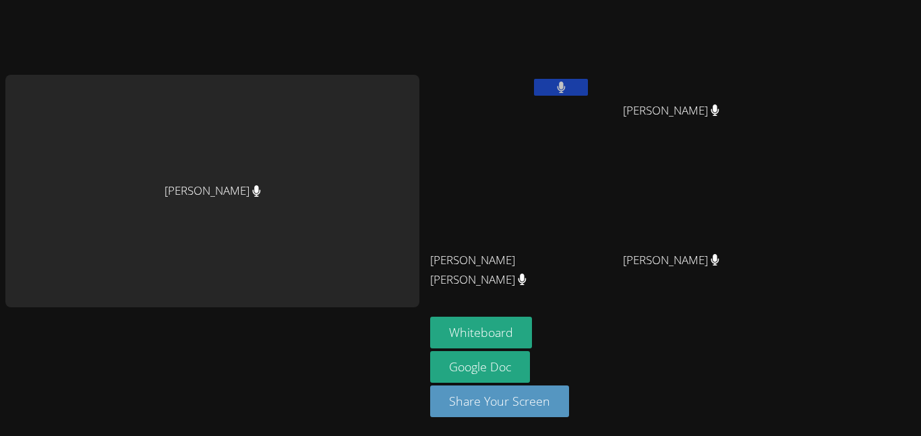 This screenshot has width=921, height=436. What do you see at coordinates (481, 332) in the screenshot?
I see `button: Whiteboard` at bounding box center [481, 332].